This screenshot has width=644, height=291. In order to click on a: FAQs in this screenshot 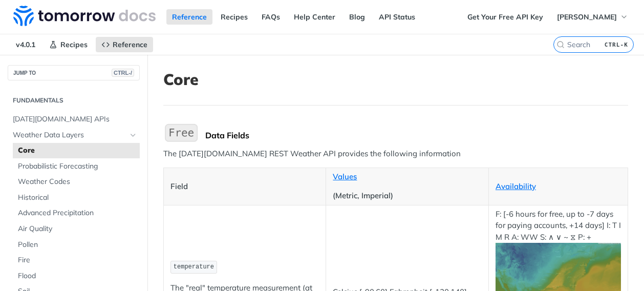, I will do `click(271, 17)`.